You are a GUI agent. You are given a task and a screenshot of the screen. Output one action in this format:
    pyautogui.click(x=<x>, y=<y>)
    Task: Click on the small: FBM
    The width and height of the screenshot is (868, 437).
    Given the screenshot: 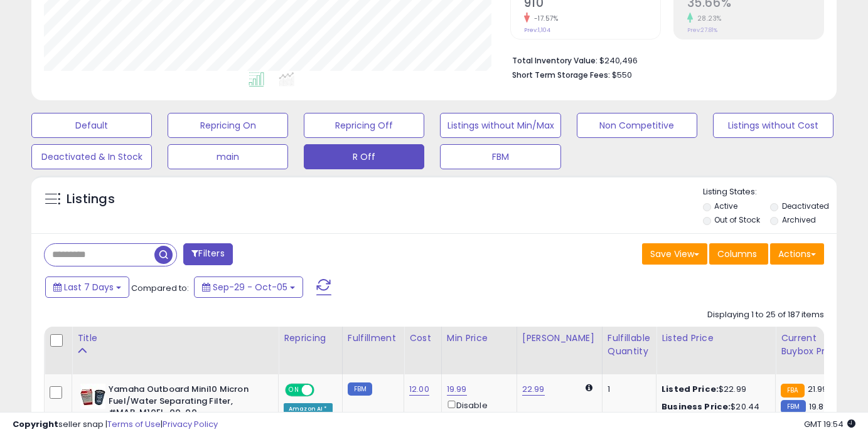 What is the action you would take?
    pyautogui.click(x=360, y=389)
    